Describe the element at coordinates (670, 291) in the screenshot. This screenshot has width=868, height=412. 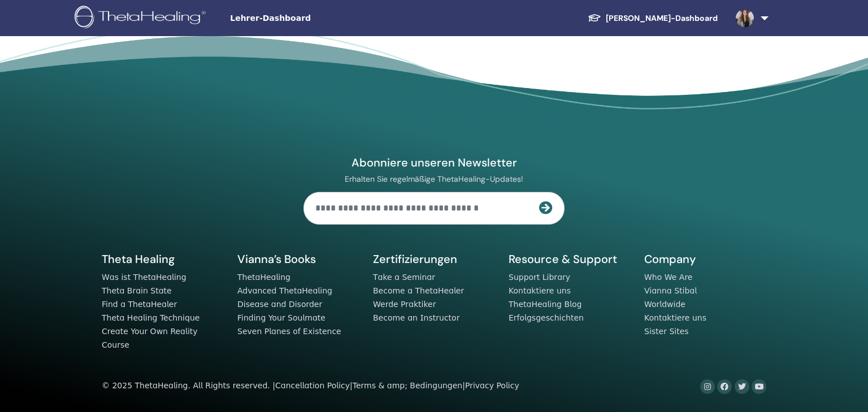
I see `a: Vianna Stibal` at that location.